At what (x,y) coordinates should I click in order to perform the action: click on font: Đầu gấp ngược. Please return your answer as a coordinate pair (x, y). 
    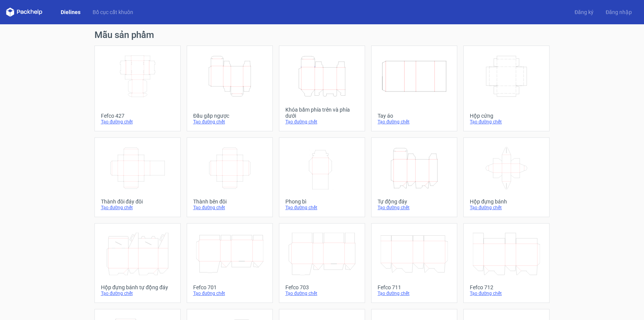
    Looking at the image, I should click on (211, 116).